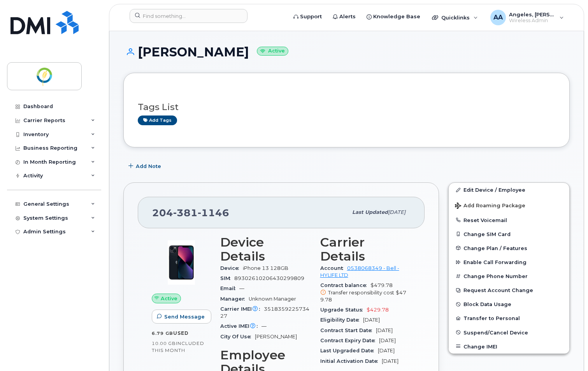 Image resolution: width=588 pixels, height=371 pixels. I want to click on a: 0538068349 - Bell - HYLIFE LTD, so click(360, 271).